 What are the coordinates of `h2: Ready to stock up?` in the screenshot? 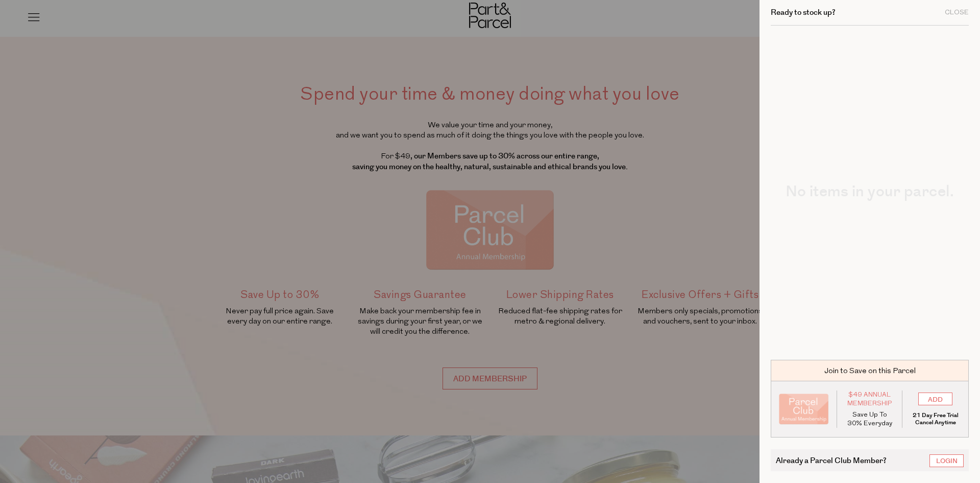 It's located at (804, 12).